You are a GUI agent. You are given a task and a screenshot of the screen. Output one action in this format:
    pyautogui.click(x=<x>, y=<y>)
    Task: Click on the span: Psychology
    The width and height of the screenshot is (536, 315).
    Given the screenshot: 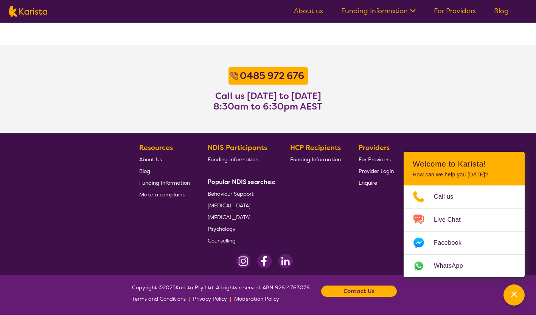 What is the action you would take?
    pyautogui.click(x=221, y=229)
    